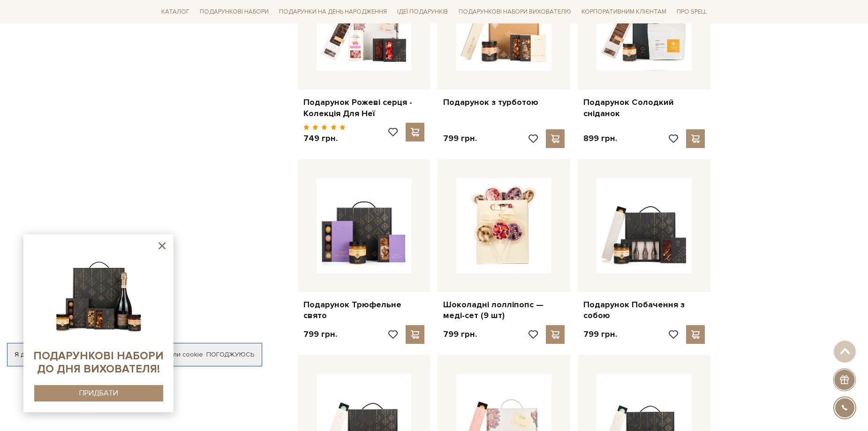 The image size is (868, 431). I want to click on a: Подарунок Трюфельне свято, so click(364, 310).